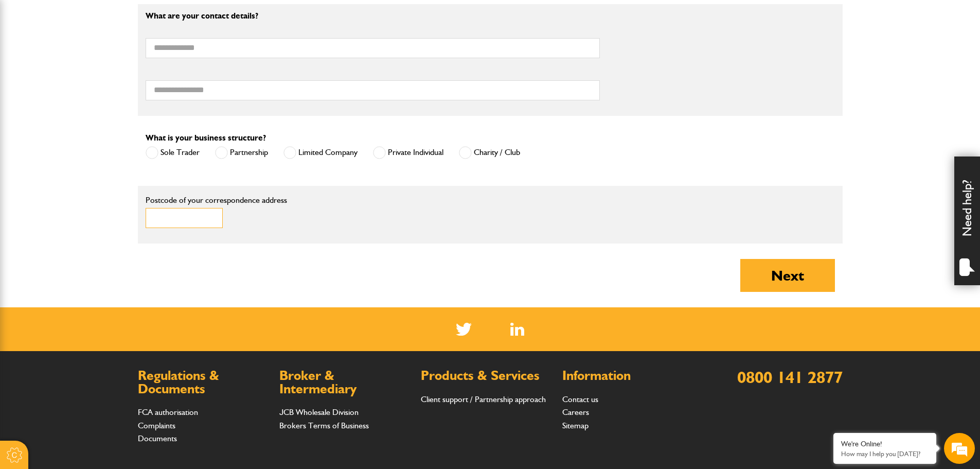 The image size is (980, 469). What do you see at coordinates (489, 152) in the screenshot?
I see `label: Charity / Club` at bounding box center [489, 152].